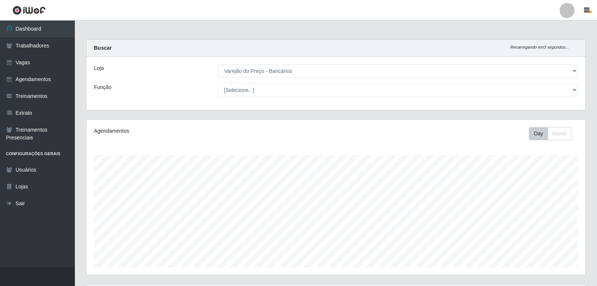  What do you see at coordinates (550, 134) in the screenshot?
I see `div: First group` at bounding box center [550, 134].